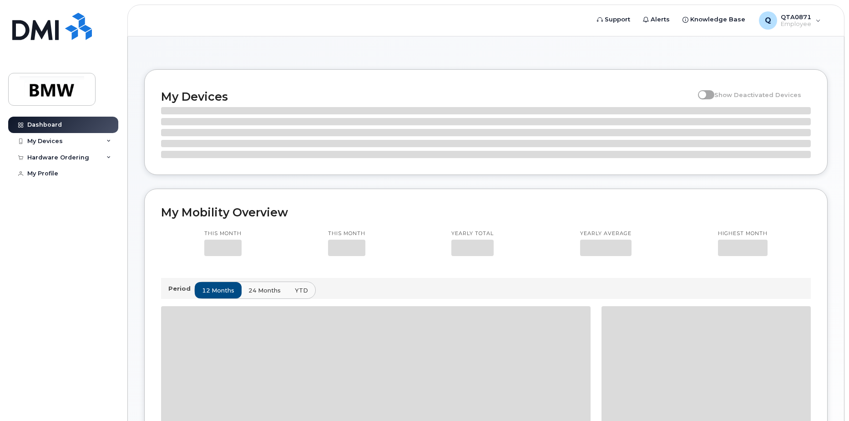  I want to click on span: 24 months, so click(264, 290).